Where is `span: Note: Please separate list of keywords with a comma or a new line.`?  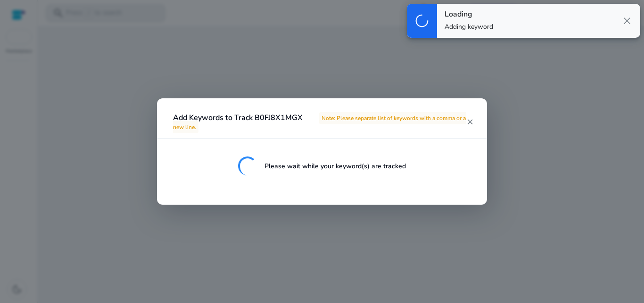
span: Note: Please separate list of keywords with a comma or a new line. is located at coordinates (319, 122).